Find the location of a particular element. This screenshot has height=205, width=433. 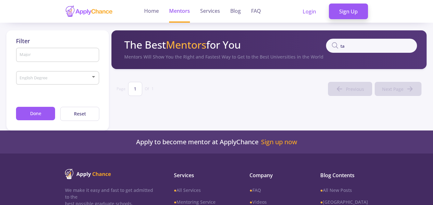

div: Mentors Will Show You the Right and Fastest Way to Get to the Best Universities in the World is located at coordinates (270, 57).